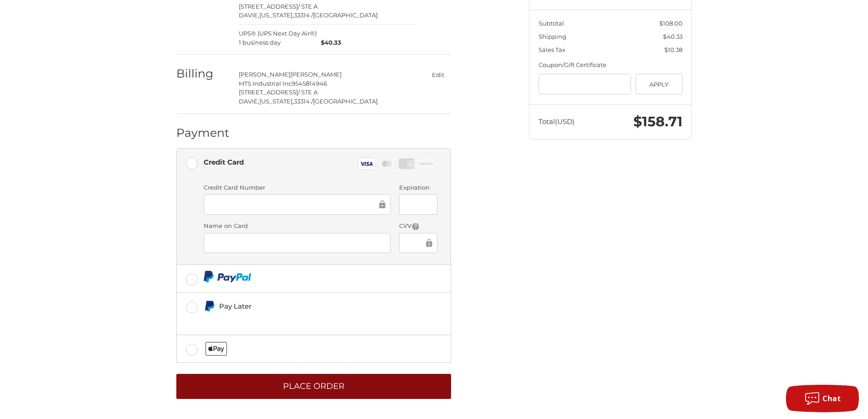 This screenshot has width=868, height=419. What do you see at coordinates (552, 50) in the screenshot?
I see `span: Sales Tax` at bounding box center [552, 50].